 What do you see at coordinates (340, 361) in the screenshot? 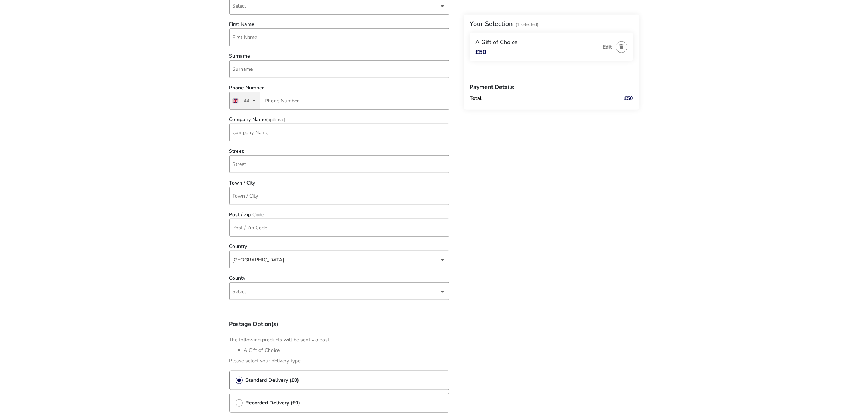
I see `p: Please select your delivery type:` at bounding box center [340, 361].